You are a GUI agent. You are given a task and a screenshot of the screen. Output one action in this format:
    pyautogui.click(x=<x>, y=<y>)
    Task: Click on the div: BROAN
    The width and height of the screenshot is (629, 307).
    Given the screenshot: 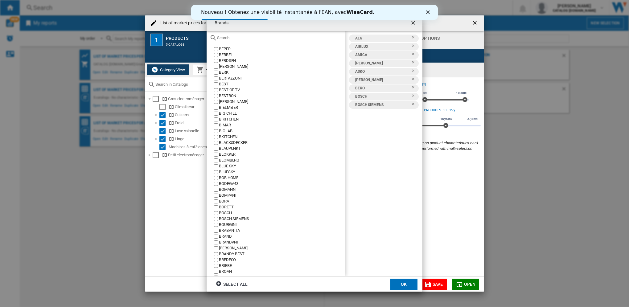 What is the action you would take?
    pyautogui.click(x=282, y=272)
    